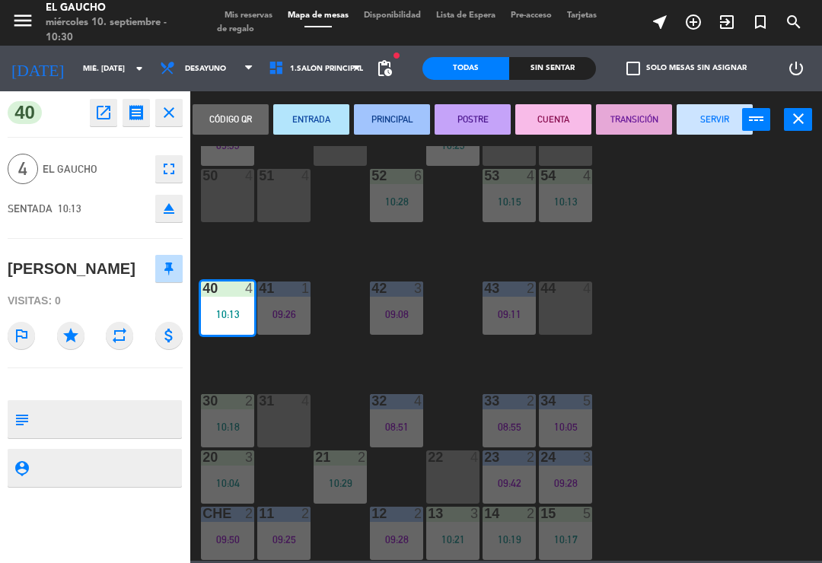  Describe the element at coordinates (372, 289) in the screenshot. I see `div: 42` at that location.